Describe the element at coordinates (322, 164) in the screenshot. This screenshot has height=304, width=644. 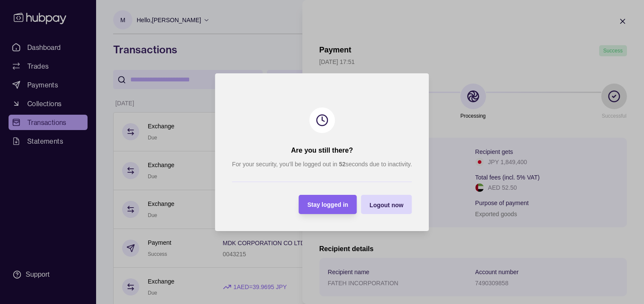
I see `p: For your security, you’ll be logged out in seconds due to inactivity.` at that location.